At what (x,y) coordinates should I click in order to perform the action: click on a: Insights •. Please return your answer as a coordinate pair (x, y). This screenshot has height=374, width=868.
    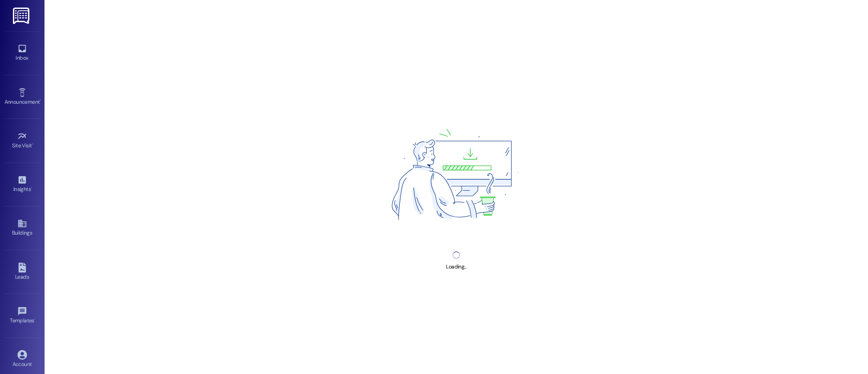
    Looking at the image, I should click on (22, 184).